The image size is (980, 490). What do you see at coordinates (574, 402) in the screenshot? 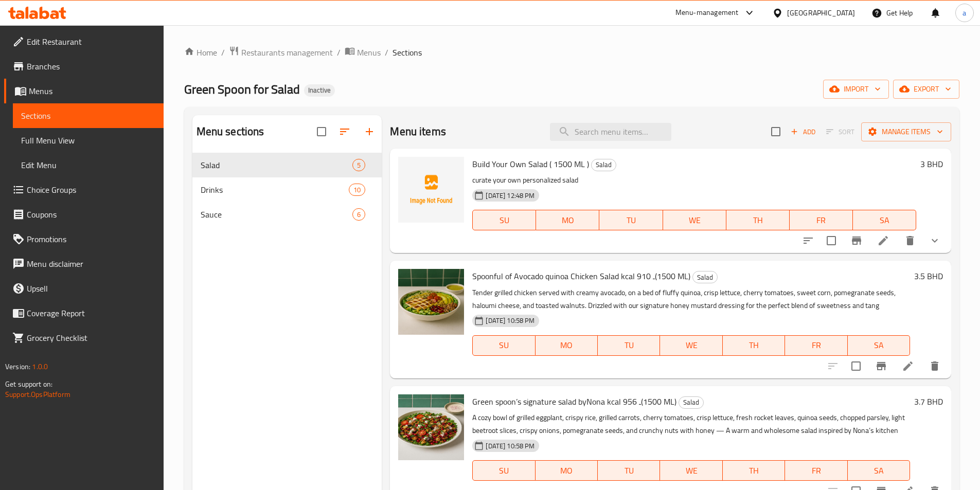
I see `span: Green spoon’s signature salad byNona kcal ـ 956(1500 ML)` at bounding box center [574, 402].